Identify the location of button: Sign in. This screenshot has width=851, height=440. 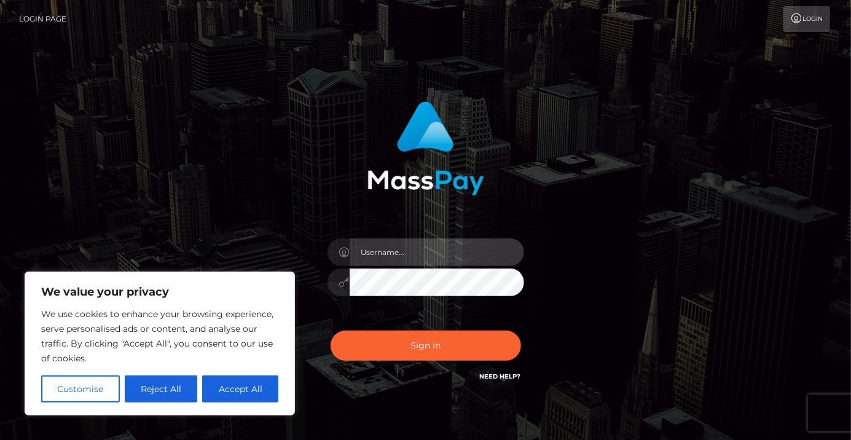
(426, 345).